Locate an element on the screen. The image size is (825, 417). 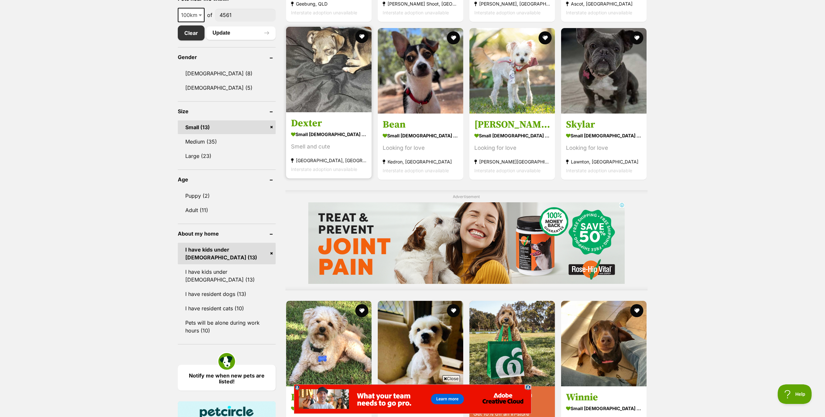
a: Privacy Notification is located at coordinates (234, 3).